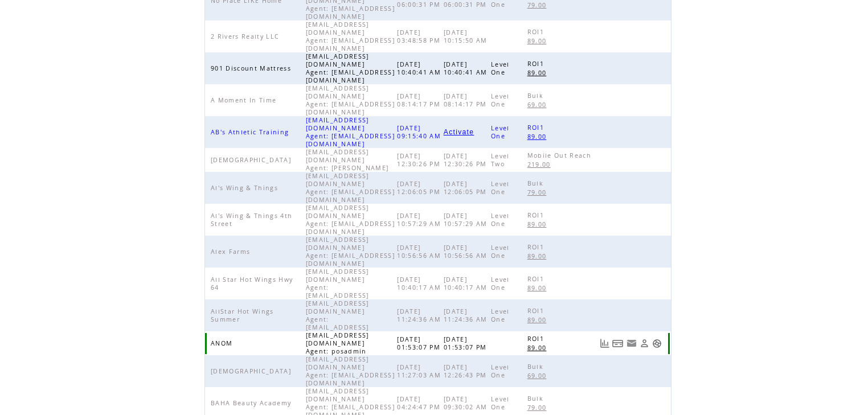 This screenshot has width=868, height=415. I want to click on a: 219.00, so click(542, 164).